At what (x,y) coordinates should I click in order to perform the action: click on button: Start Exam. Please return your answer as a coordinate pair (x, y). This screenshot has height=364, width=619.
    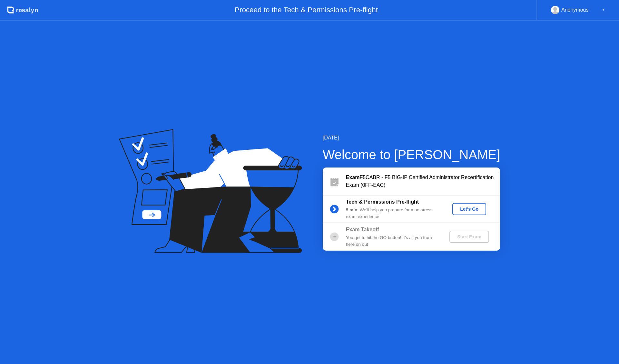
    Looking at the image, I should click on (470, 237).